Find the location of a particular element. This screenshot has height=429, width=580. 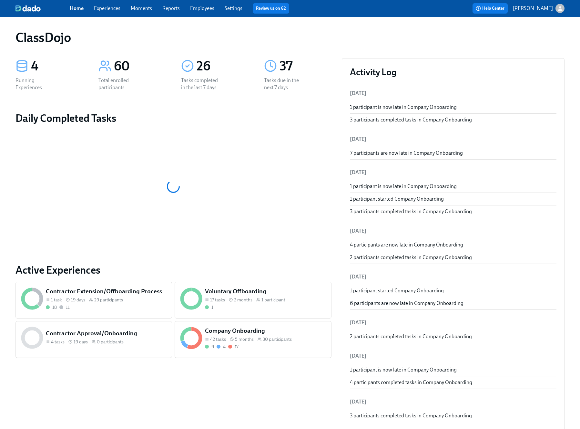

span: 2 months is located at coordinates (243, 300).